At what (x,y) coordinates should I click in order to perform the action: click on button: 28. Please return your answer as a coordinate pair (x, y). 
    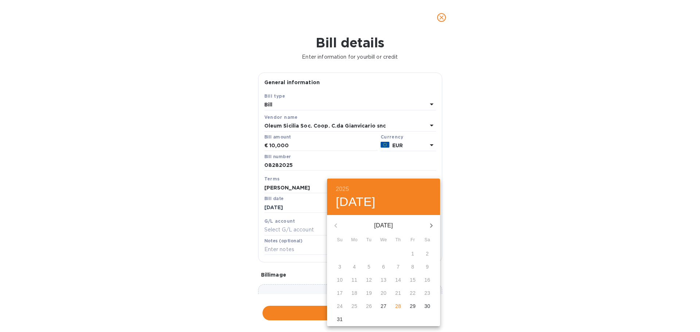
    Looking at the image, I should click on (398, 307).